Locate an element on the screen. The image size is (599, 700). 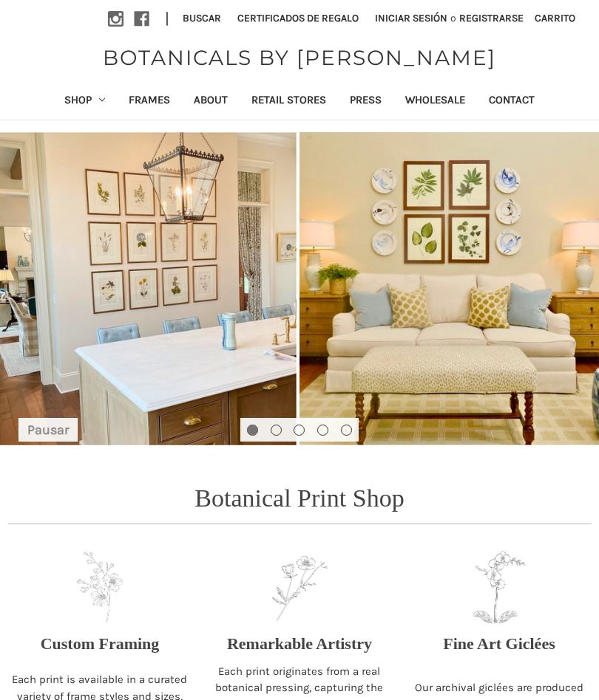
span: Ve a la diapositiva 4 de 5 is located at coordinates (323, 444).